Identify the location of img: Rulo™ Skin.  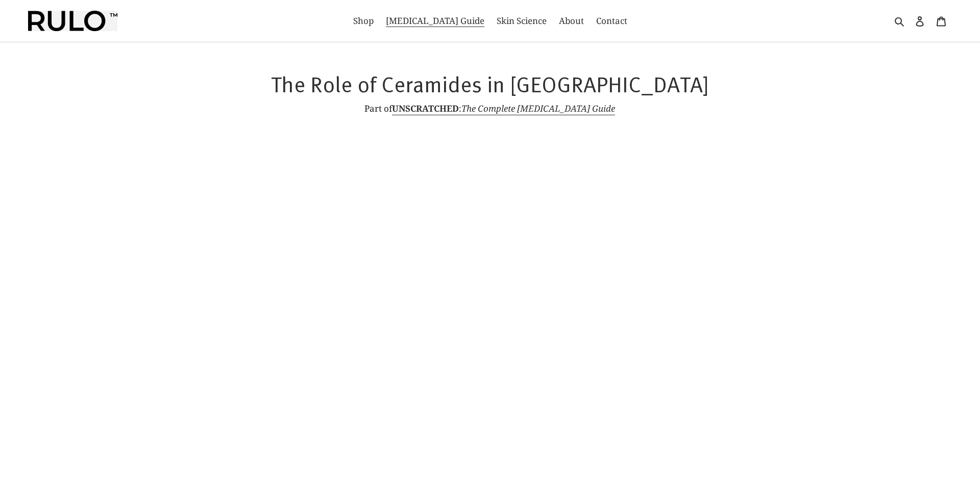
(73, 21).